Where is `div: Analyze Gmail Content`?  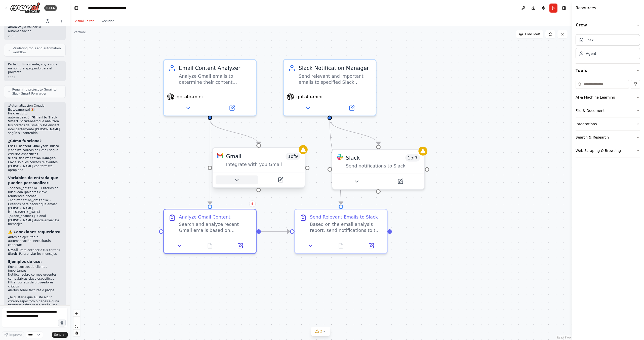
div: Analyze Gmail Content is located at coordinates (204, 217).